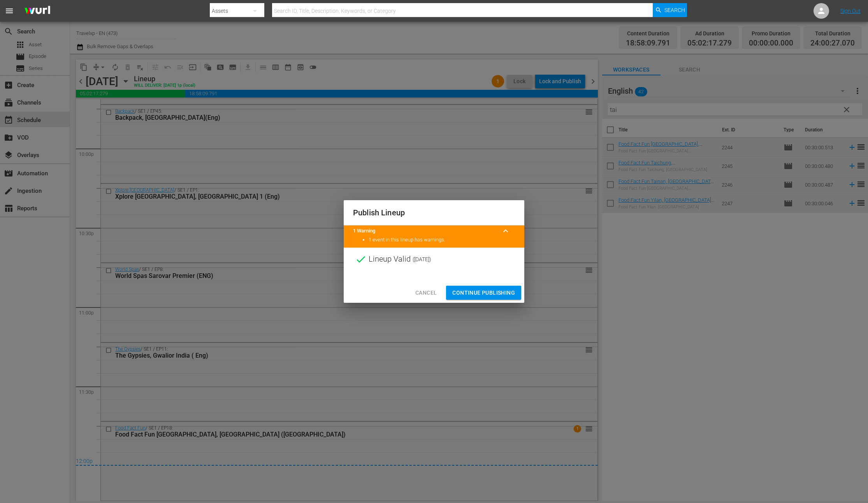  I want to click on span: menu, so click(10, 11).